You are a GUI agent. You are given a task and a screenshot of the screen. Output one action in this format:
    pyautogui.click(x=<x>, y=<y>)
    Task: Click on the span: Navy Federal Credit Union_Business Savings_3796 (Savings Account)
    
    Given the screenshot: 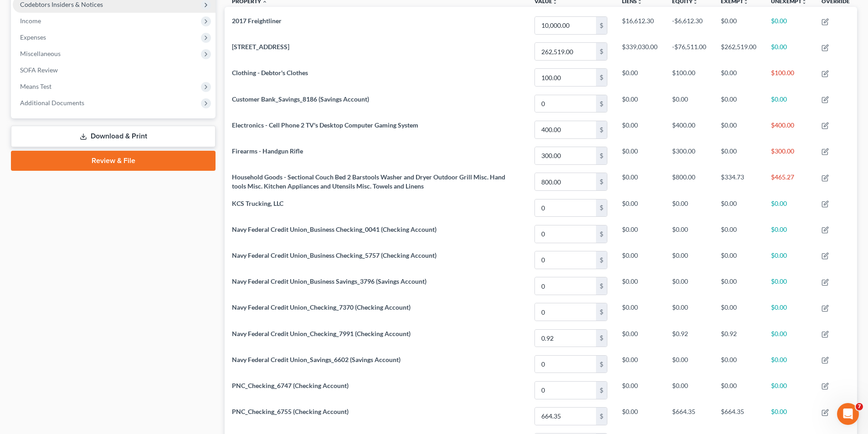 What is the action you would take?
    pyautogui.click(x=329, y=281)
    